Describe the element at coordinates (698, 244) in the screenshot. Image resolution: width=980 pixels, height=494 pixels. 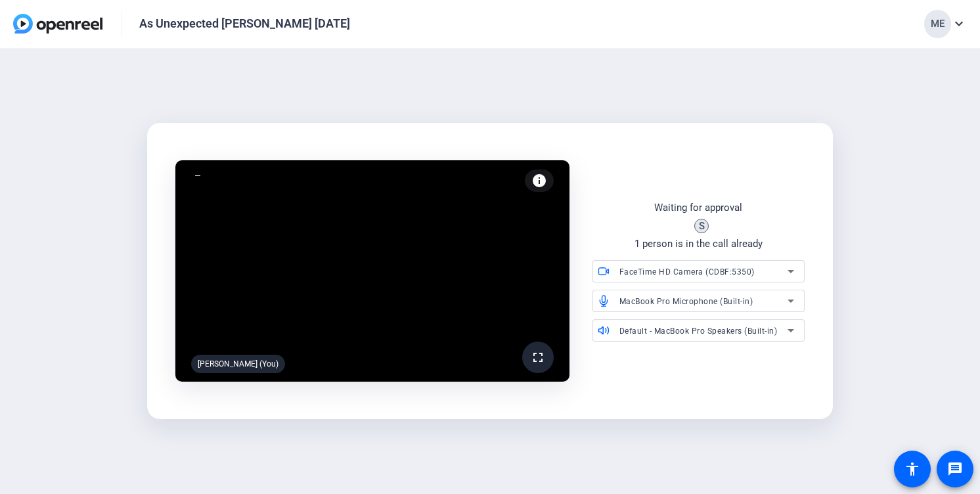
I see `div: 1 person is in the call already` at that location.